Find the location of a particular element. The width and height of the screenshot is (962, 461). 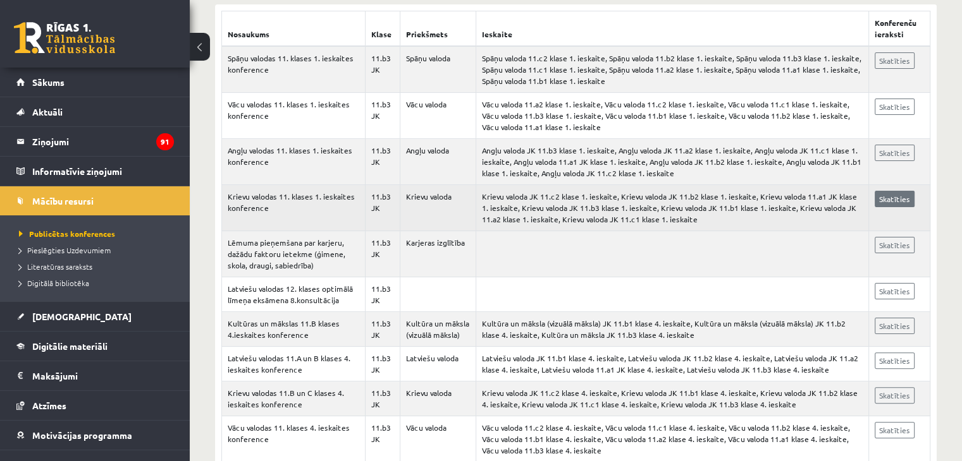

td: Kultūra un māksla (vizuālā māksla) is located at coordinates (437, 329).